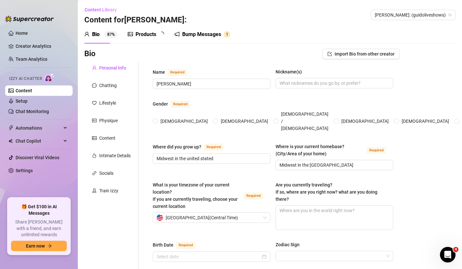 Image resolution: width=462 pixels, height=269 pixels. I want to click on div: Lifestyle, so click(108, 103).